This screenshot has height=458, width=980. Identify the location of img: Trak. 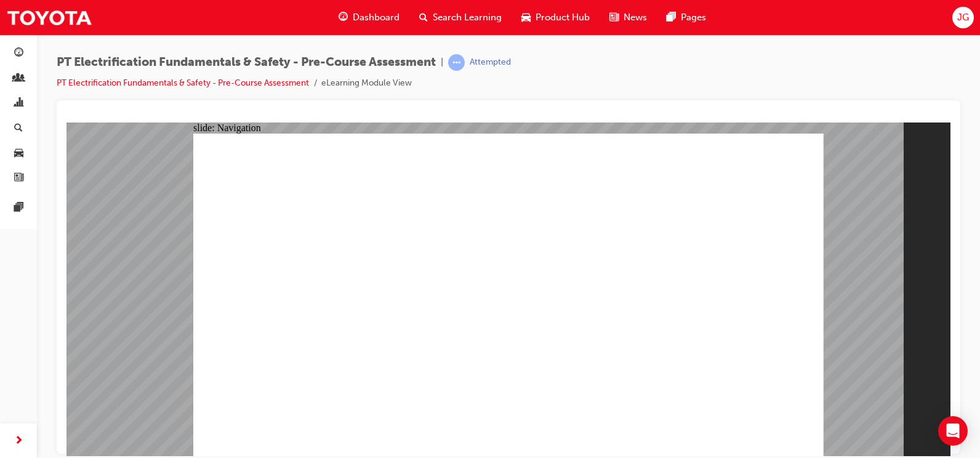
(50, 17).